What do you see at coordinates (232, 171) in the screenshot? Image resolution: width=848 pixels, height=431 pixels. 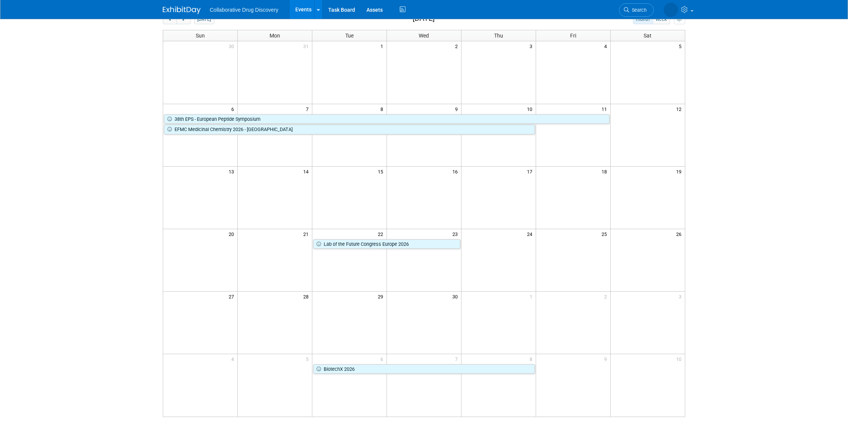 I see `span: 13` at bounding box center [232, 171].